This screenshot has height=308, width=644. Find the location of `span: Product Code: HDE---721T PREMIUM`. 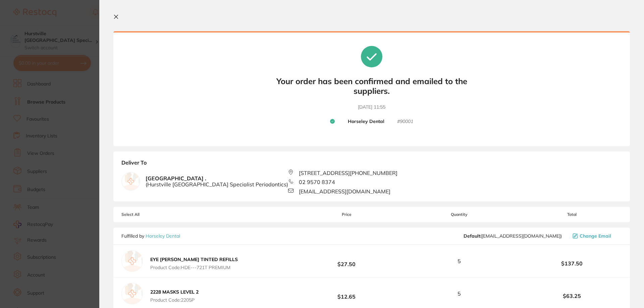

span: Product Code: HDE---721T PREMIUM is located at coordinates (194, 267).